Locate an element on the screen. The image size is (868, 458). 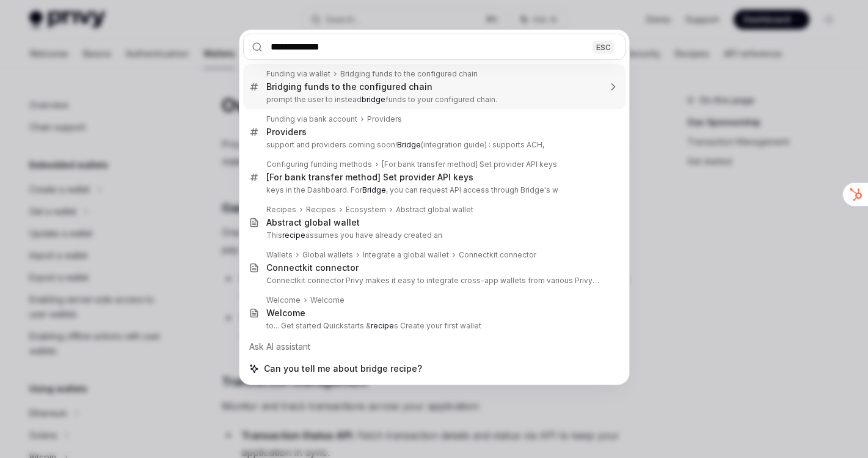
div: Global wallets is located at coordinates (328, 255).